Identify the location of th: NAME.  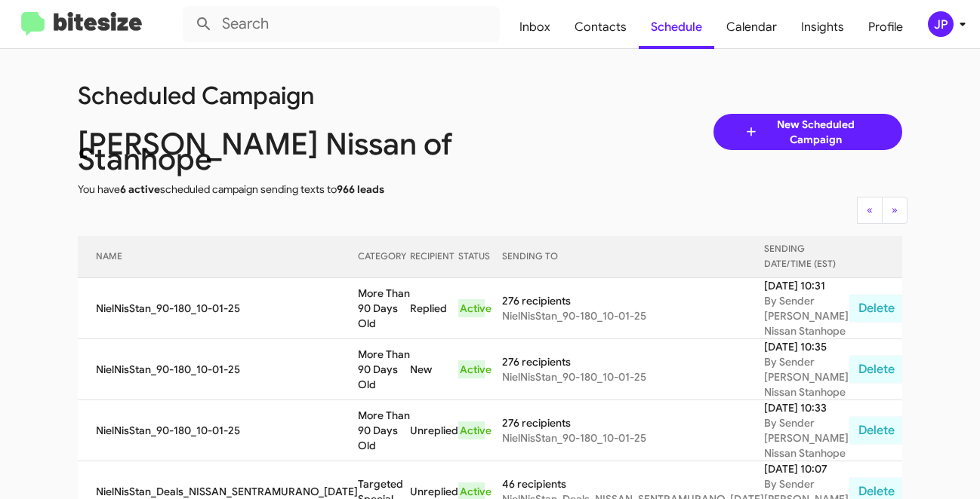
(218, 257).